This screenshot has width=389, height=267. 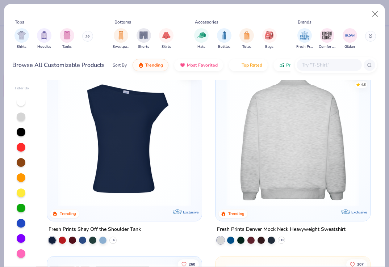 What do you see at coordinates (327, 47) in the screenshot?
I see `span: Comfort Colors` at bounding box center [327, 47].